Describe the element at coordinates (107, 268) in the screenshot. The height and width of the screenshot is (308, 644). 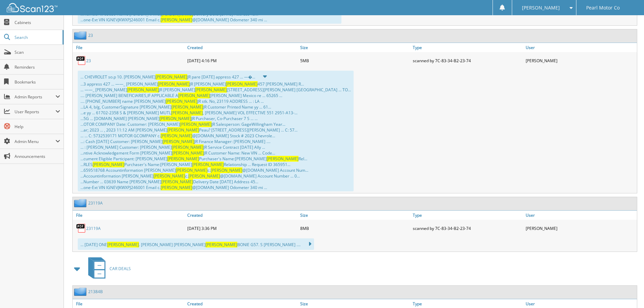
I see `a: CAR DEALS` at that location.